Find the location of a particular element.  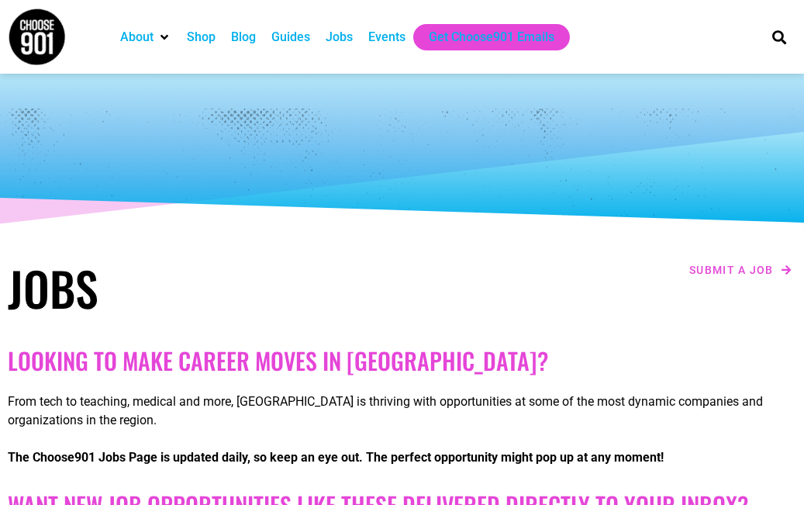

div: Blog is located at coordinates (244, 37).